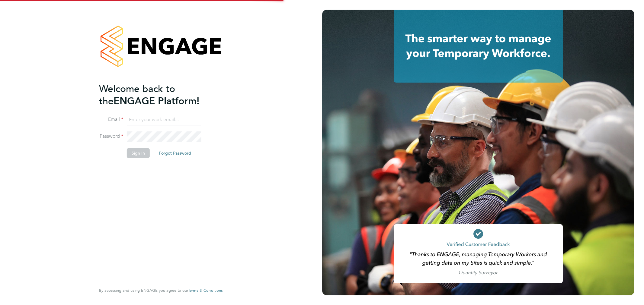 This screenshot has width=644, height=305. What do you see at coordinates (111, 120) in the screenshot?
I see `label: Email` at bounding box center [111, 120].